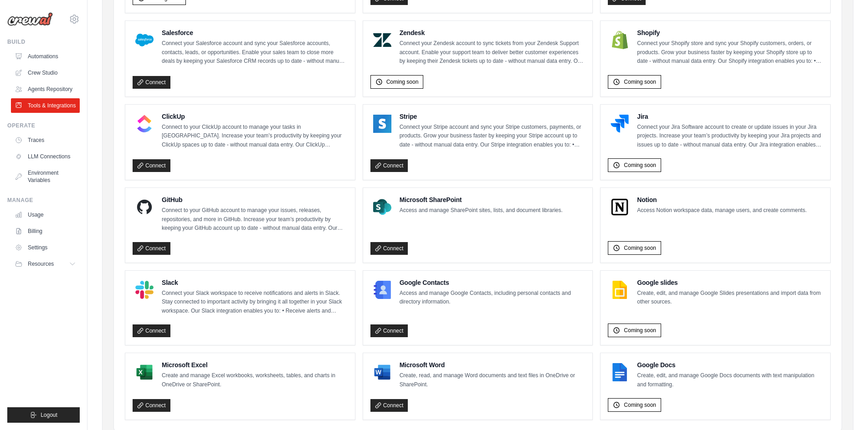  What do you see at coordinates (48, 415) in the screenshot?
I see `span: Logout` at bounding box center [48, 415].